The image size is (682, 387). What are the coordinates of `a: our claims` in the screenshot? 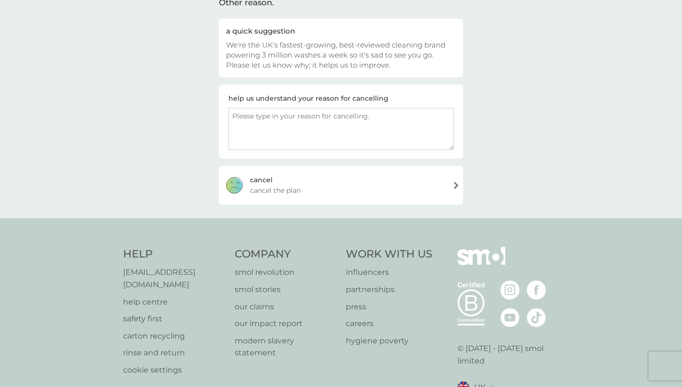 It's located at (286, 307).